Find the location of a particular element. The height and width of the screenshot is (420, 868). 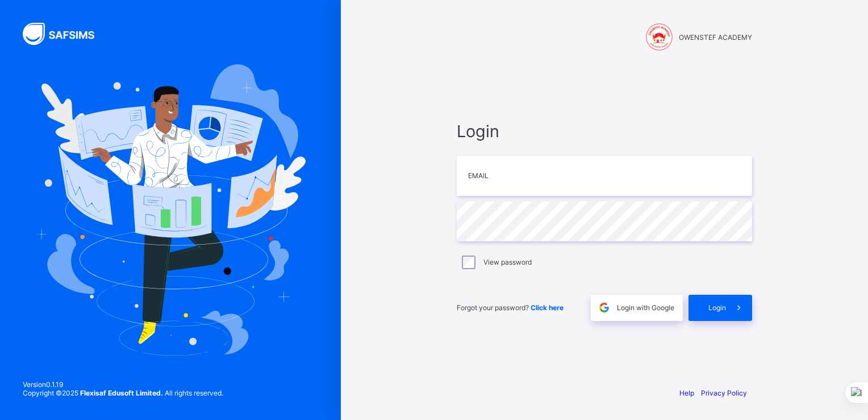

label: View password is located at coordinates (507, 261).